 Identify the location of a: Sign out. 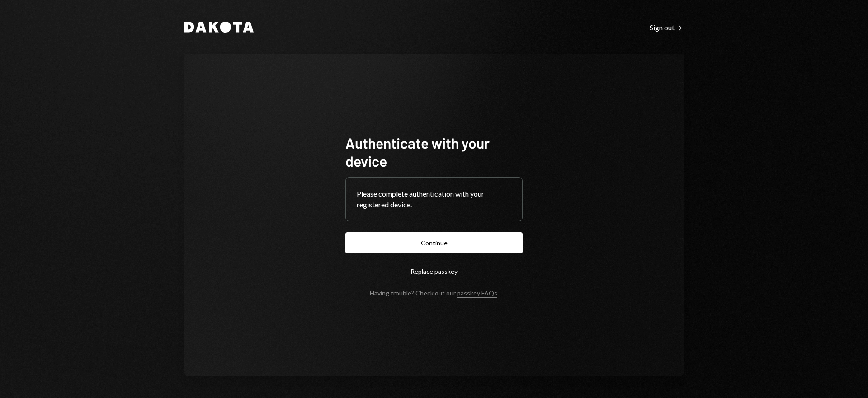
(666, 27).